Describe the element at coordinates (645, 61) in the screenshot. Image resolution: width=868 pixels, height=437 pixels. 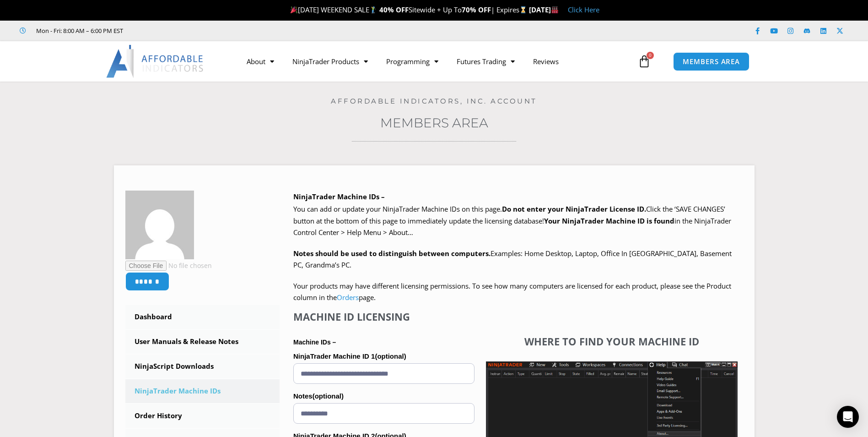
I see `a: 0` at that location.